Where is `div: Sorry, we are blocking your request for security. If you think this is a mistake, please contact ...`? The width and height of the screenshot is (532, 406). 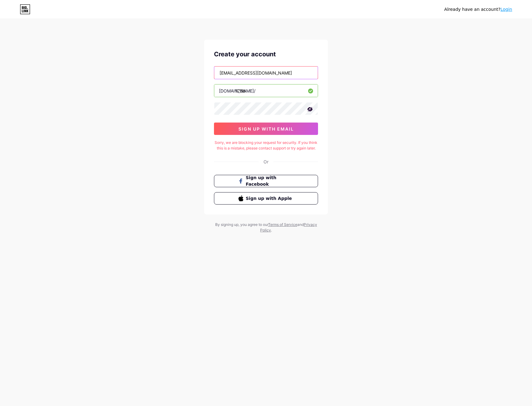
div: Sorry, we are blocking your request for security. If you think this is a mistake, please contact ... is located at coordinates (266, 145).